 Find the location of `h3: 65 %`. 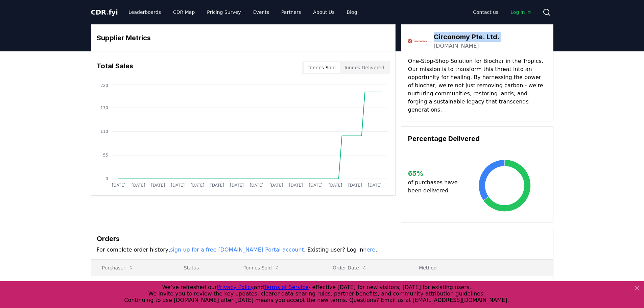

h3: 65 % is located at coordinates (435, 174).